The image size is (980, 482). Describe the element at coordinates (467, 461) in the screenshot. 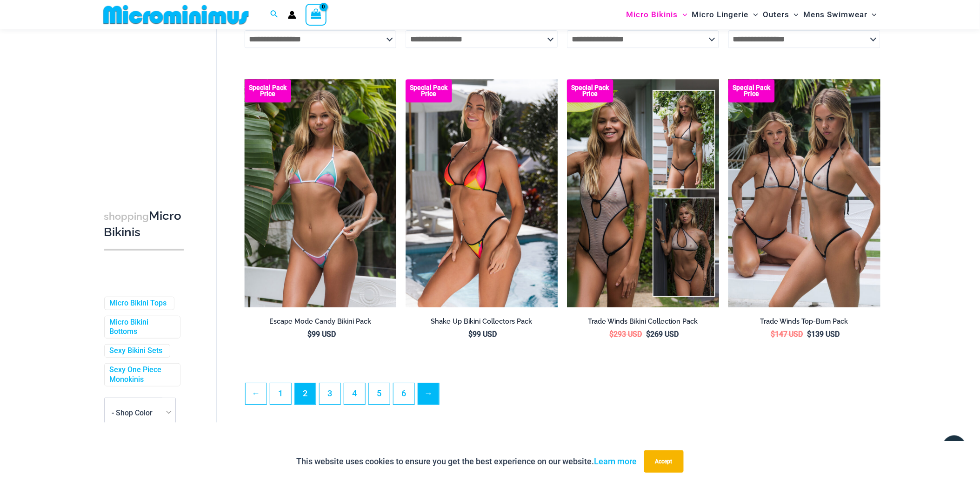

I see `p: This website uses cookies to ensure you get the best experience on our website.` at that location.